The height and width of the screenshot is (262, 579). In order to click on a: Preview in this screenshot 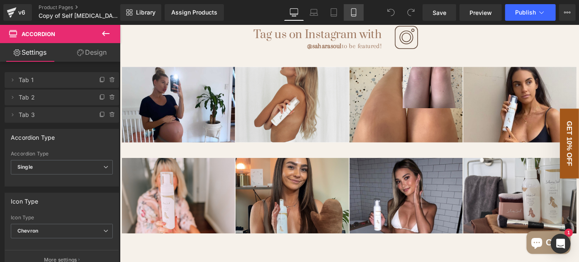, I will do `click(481, 12)`.